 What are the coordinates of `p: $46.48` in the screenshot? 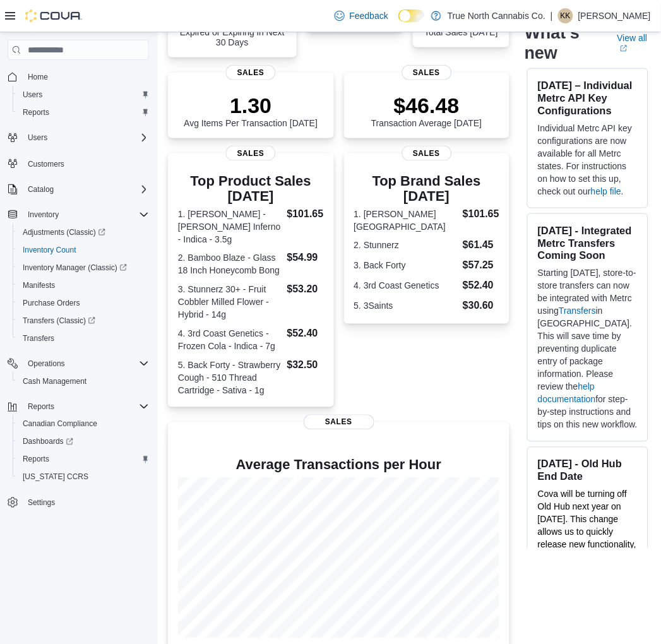 It's located at (427, 105).